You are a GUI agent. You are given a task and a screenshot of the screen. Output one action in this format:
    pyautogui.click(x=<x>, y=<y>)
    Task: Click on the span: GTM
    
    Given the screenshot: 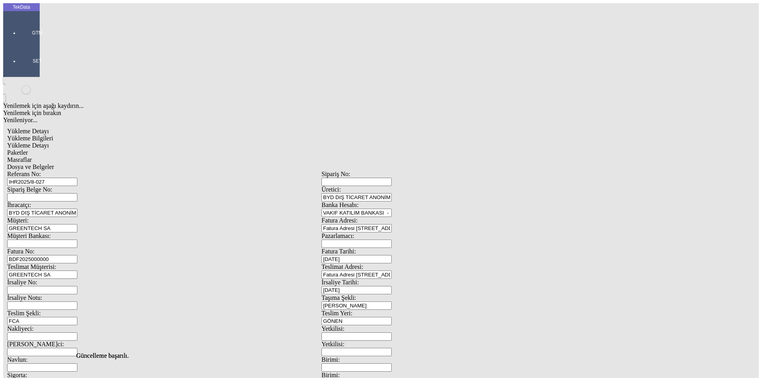 What is the action you would take?
    pyautogui.click(x=37, y=33)
    